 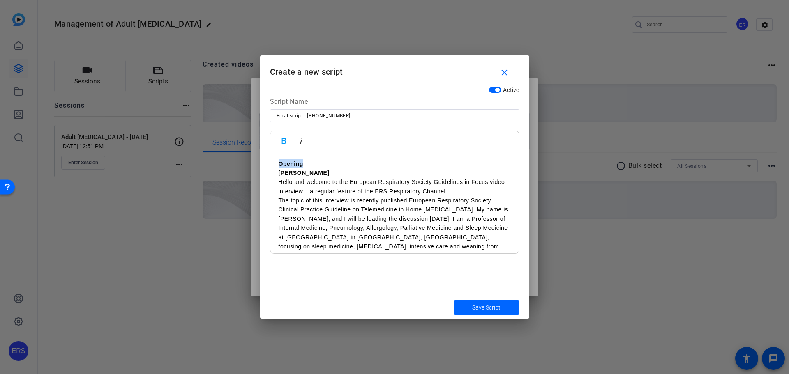 I want to click on span: Save Script, so click(x=486, y=308).